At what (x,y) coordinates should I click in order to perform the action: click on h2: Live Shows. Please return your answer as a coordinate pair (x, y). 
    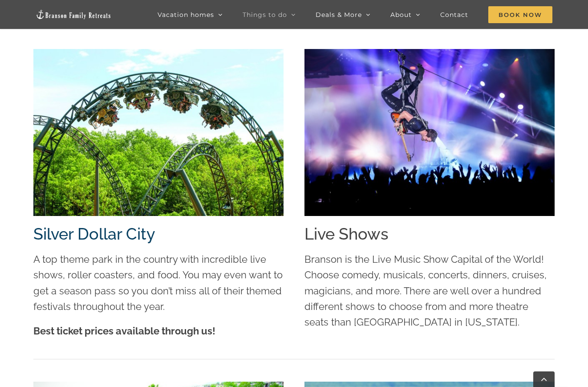
    Looking at the image, I should click on (429, 234).